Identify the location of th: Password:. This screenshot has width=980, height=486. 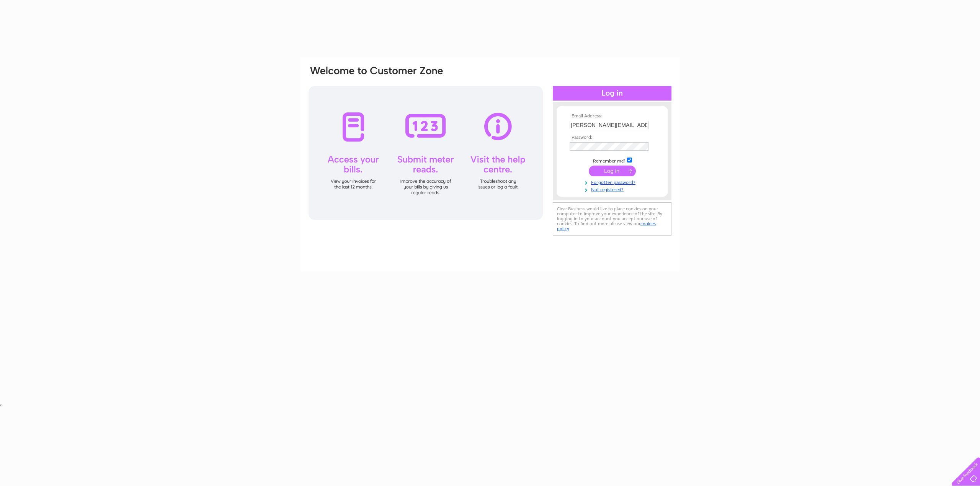
(612, 138).